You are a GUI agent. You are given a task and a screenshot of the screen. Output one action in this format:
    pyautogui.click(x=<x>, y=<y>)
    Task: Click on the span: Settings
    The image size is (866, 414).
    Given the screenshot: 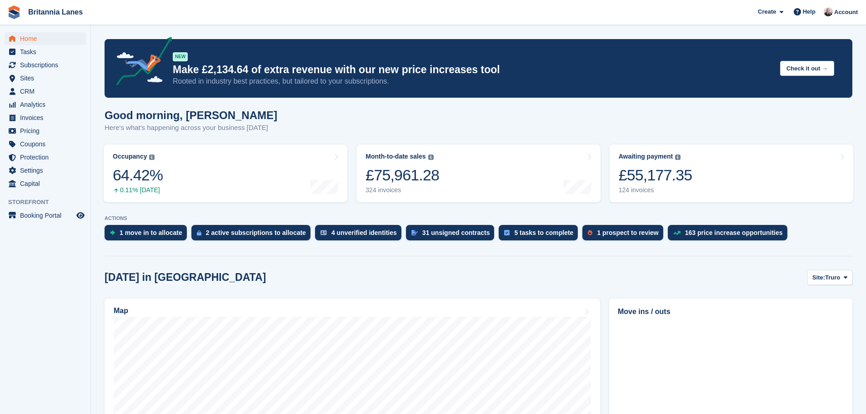 What is the action you would take?
    pyautogui.click(x=47, y=170)
    